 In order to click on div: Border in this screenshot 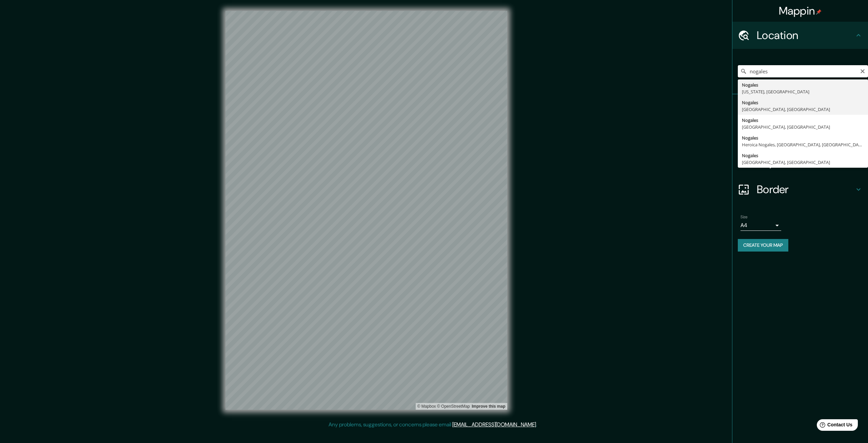, I will do `click(800, 189)`.